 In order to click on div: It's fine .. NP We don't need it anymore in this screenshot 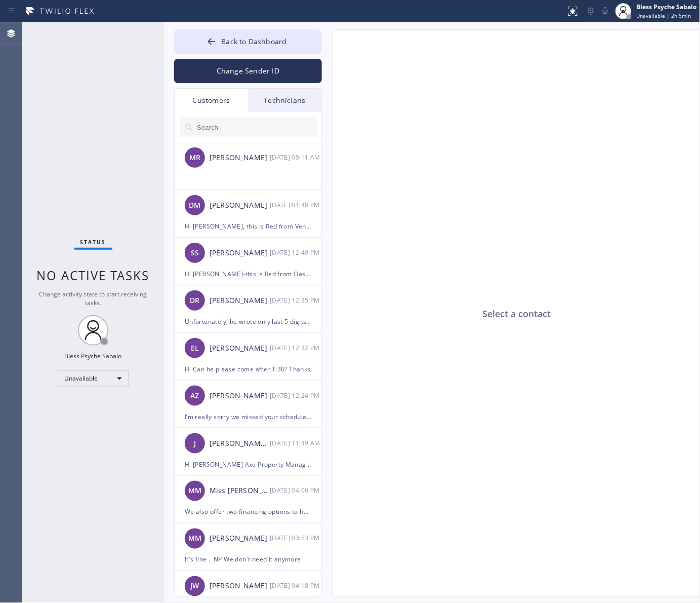, I will do `click(248, 559)`.